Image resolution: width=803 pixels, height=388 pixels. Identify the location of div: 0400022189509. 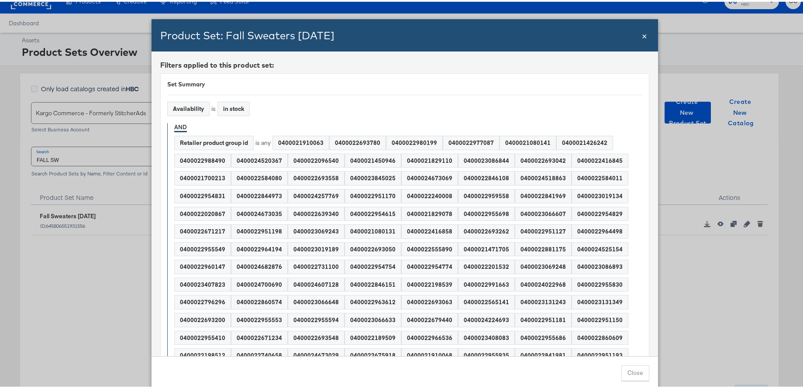
(373, 336).